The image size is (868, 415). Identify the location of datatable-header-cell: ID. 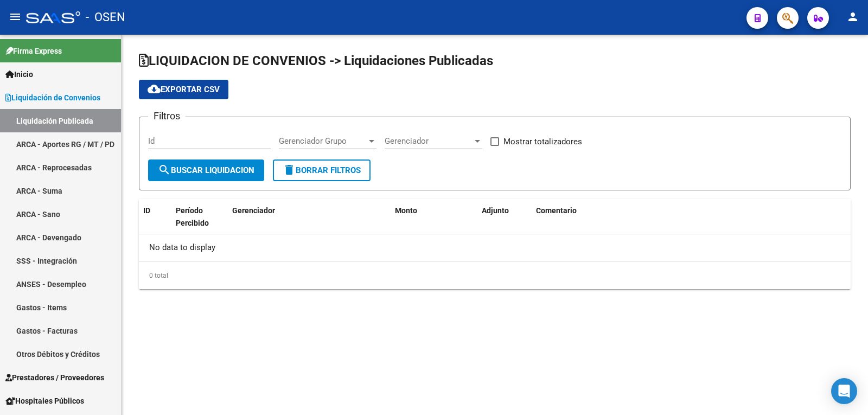
(155, 223).